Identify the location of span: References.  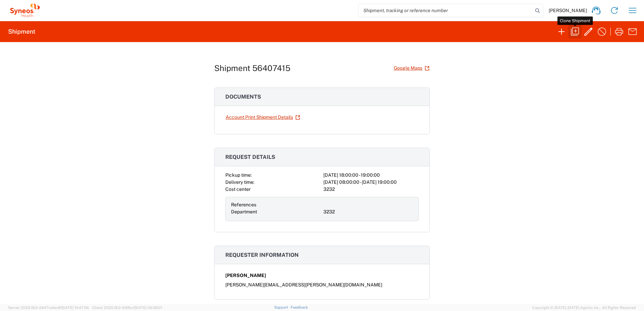
(244, 205).